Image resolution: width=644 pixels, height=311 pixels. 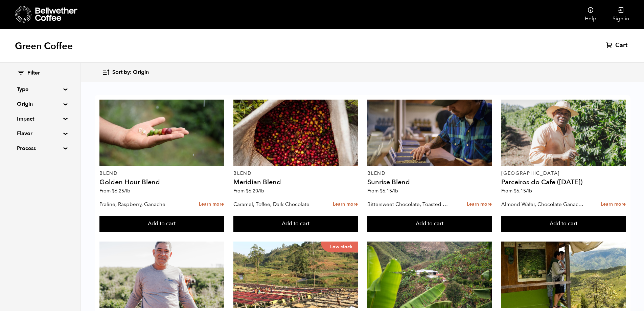 What do you see at coordinates (44, 46) in the screenshot?
I see `h1: Green Coffee` at bounding box center [44, 46].